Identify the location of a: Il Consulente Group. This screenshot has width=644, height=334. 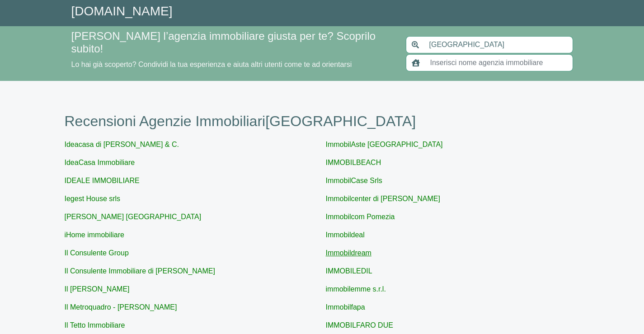
(97, 253).